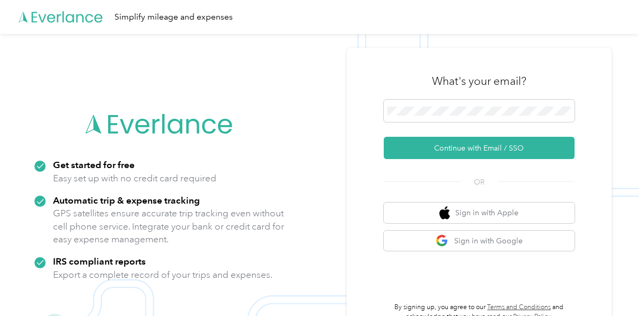 The width and height of the screenshot is (644, 316). What do you see at coordinates (99, 261) in the screenshot?
I see `strong: IRS compliant reports` at bounding box center [99, 261].